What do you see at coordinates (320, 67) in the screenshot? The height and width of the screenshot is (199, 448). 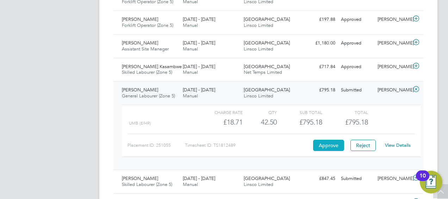 I see `div: £717.84` at bounding box center [320, 67].